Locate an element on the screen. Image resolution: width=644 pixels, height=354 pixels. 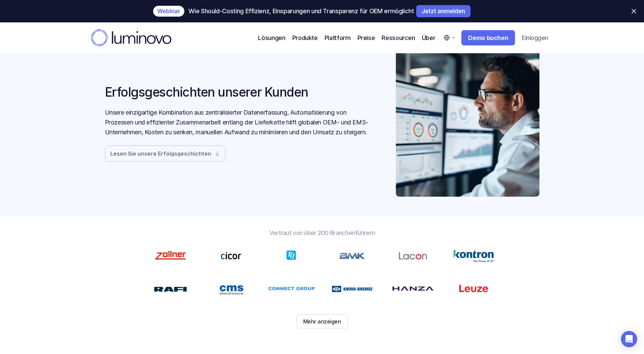
p: Jetzt anmelden is located at coordinates (444, 11).